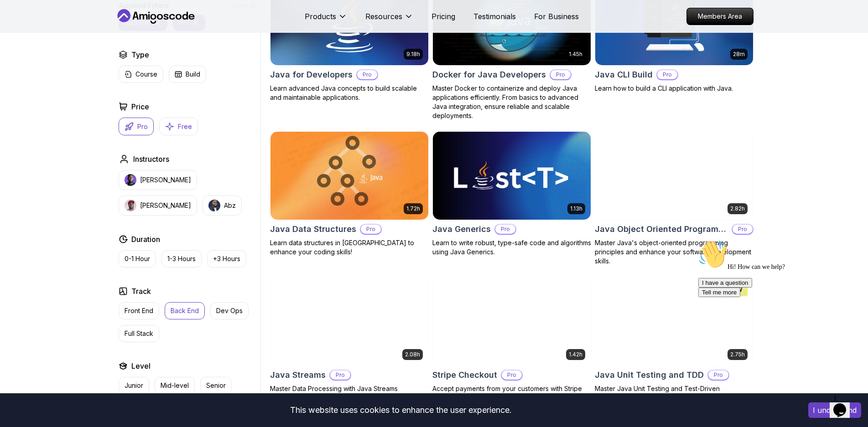 The width and height of the screenshot is (868, 427). Describe the element at coordinates (227, 259) in the screenshot. I see `button: +3 Hours` at that location.